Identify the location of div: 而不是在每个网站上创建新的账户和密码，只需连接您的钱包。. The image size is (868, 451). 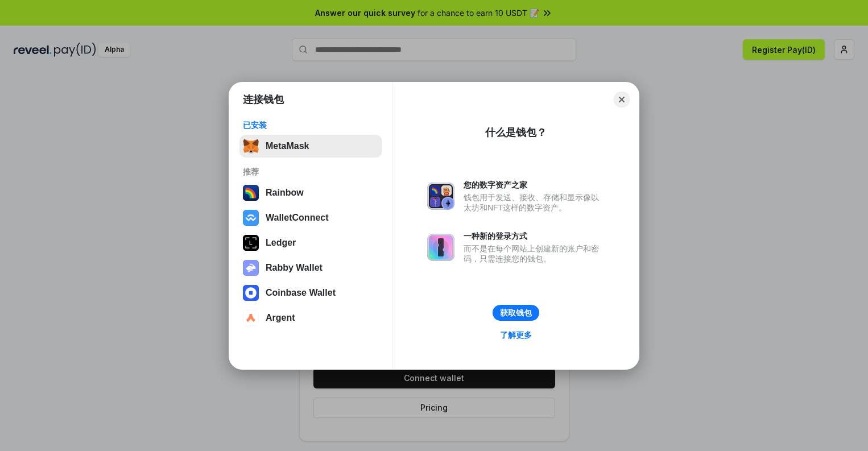
(534, 253).